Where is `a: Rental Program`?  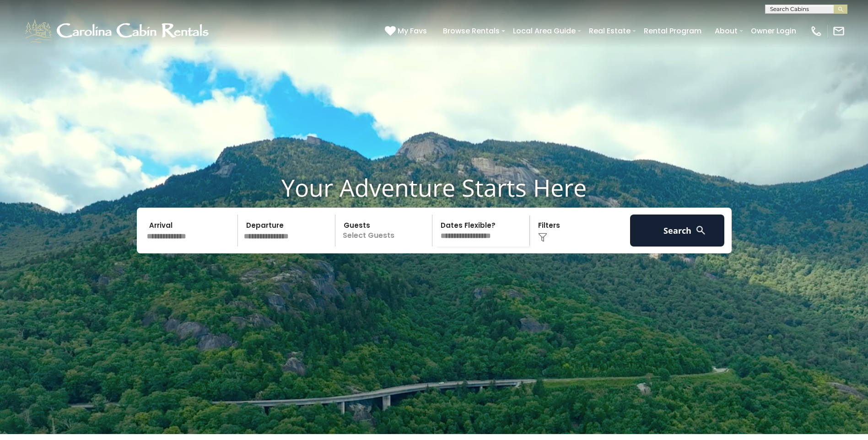
a: Rental Program is located at coordinates (672, 31).